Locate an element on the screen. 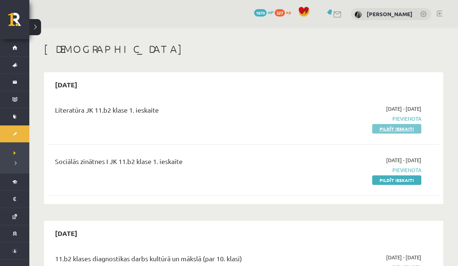 Image resolution: width=458 pixels, height=266 pixels. span: xp is located at coordinates (288, 12).